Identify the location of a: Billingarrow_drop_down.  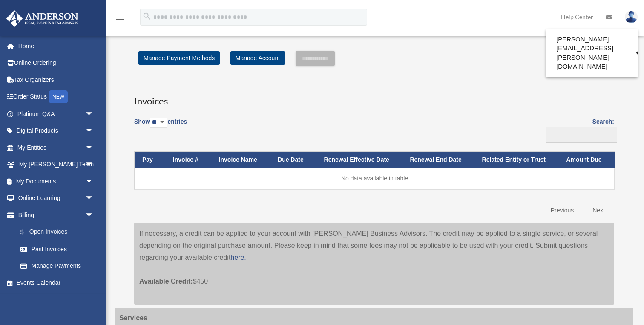
(54, 215).